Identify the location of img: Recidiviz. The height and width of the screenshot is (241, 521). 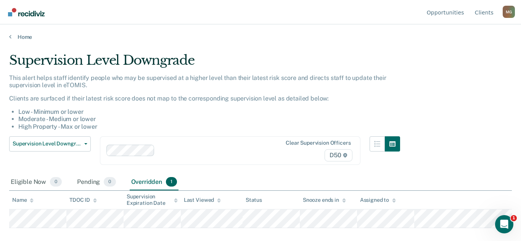
(26, 12).